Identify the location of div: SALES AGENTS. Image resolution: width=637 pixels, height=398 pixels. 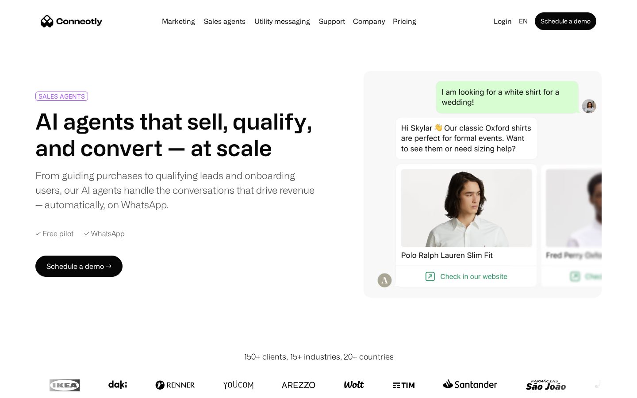
(61, 96).